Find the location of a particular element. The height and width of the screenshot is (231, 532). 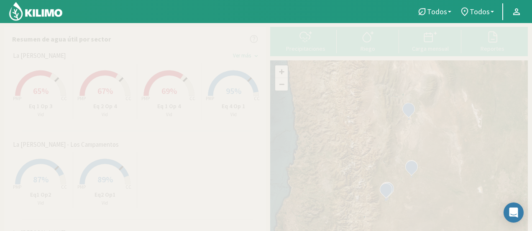

p: Resumen de agua útil por sector is located at coordinates (62, 39).